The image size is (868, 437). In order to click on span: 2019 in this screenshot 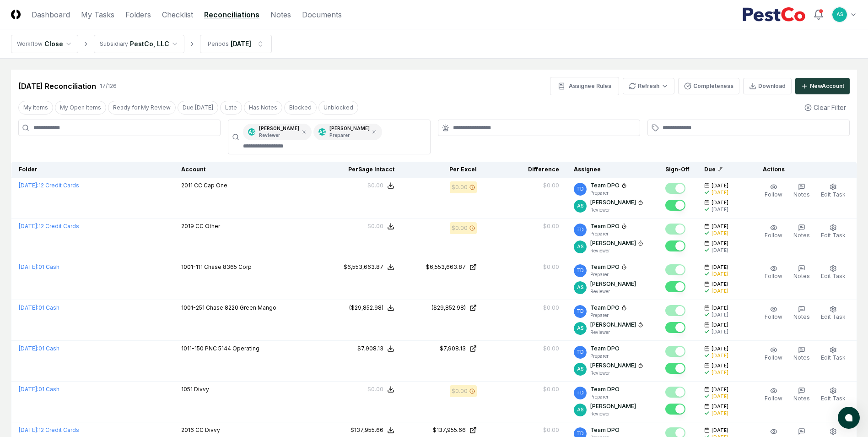, I will do `click(187, 225)`.